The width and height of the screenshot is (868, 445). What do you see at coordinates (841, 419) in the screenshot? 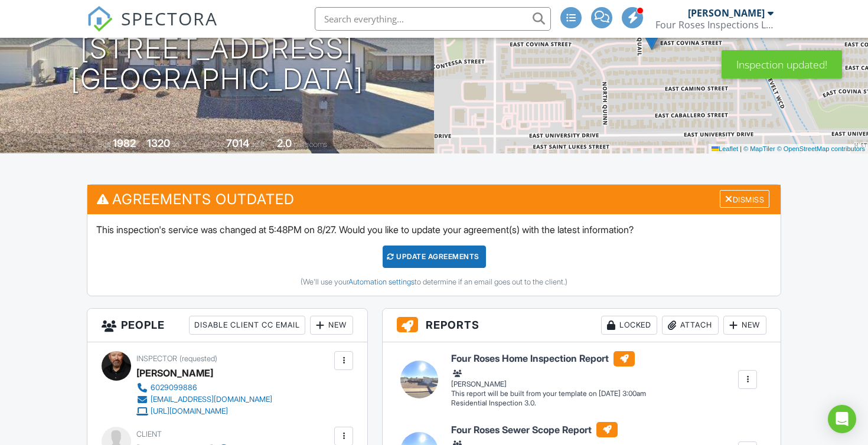
I see `div: Open Intercom Messenger` at bounding box center [841, 419].